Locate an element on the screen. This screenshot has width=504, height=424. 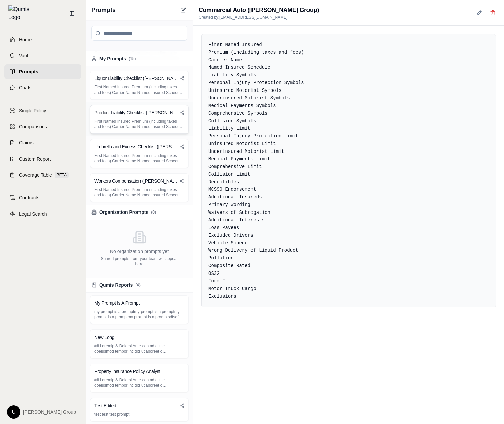
span: Comparisons is located at coordinates (33, 127).